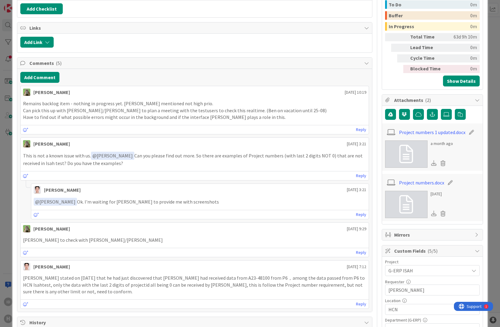 This screenshot has height=327, width=500. Describe the element at coordinates (40, 77) in the screenshot. I see `button: Add Comment` at that location.